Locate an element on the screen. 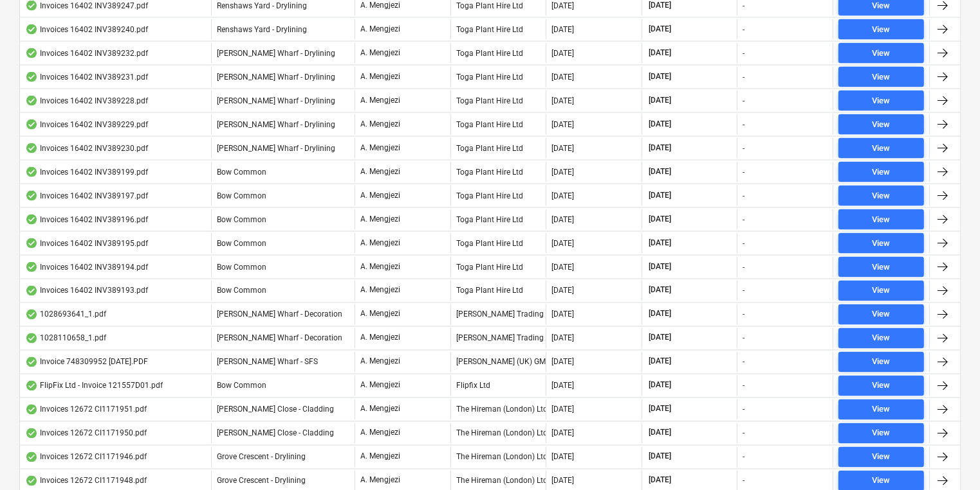 This screenshot has width=980, height=490. div: Invoices 16402 INV389196.pdf is located at coordinates (86, 220).